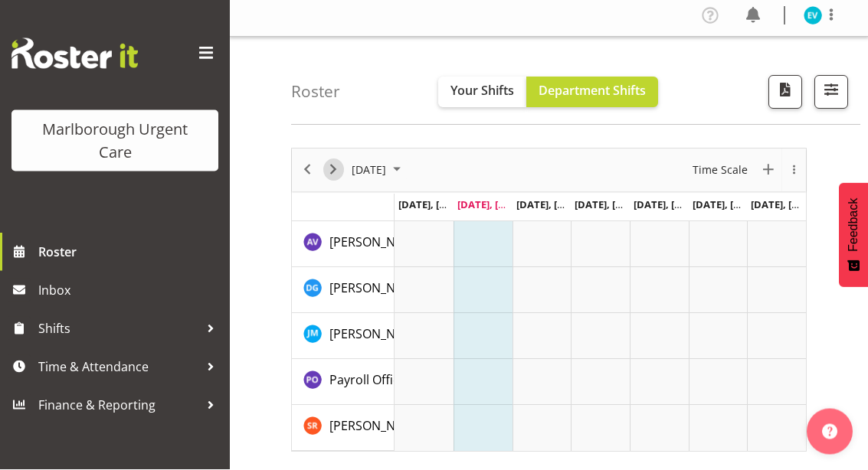  Describe the element at coordinates (119, 328) in the screenshot. I see `span: Shifts` at that location.